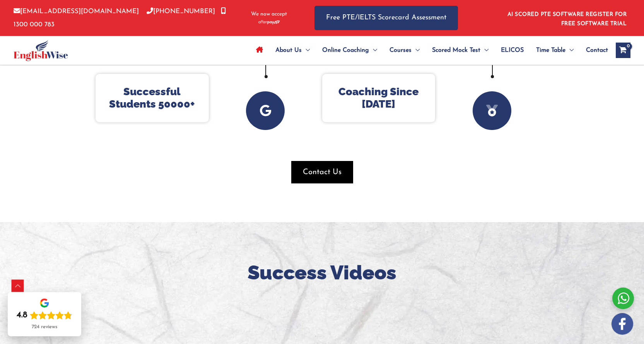 Image resolution: width=644 pixels, height=344 pixels. Describe the element at coordinates (567, 19) in the screenshot. I see `a: AI SCORED PTE SOFTWARE REGISTER FOR FREE SOFTWARE TRIAL` at that location.